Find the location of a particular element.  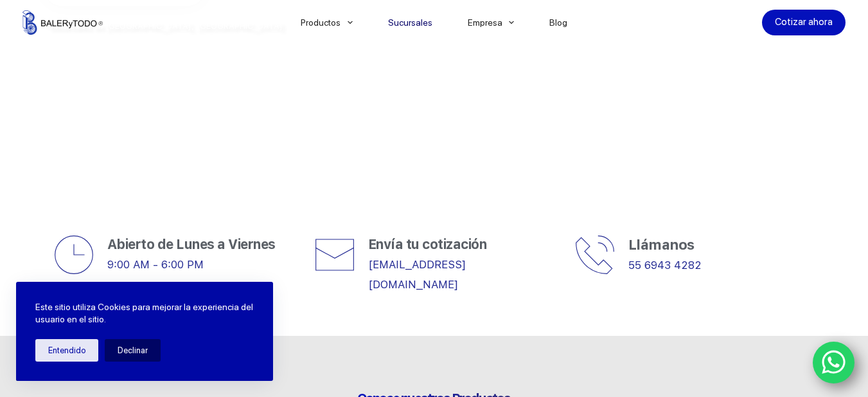

span: Envía tu cotización is located at coordinates (427, 243).